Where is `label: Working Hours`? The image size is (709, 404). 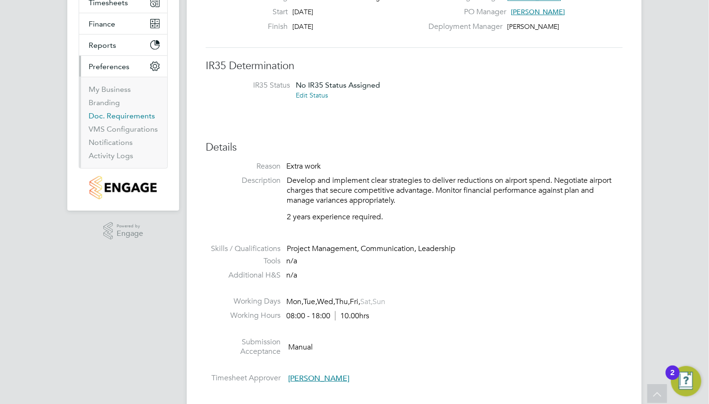
label: Working Hours is located at coordinates (243, 316).